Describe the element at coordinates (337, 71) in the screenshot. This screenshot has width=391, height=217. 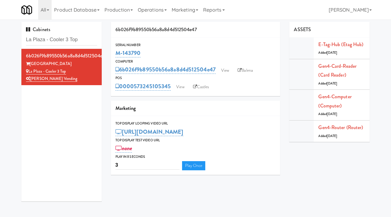
I see `a: Gen4-card-reader (Card Reader)` at that location.